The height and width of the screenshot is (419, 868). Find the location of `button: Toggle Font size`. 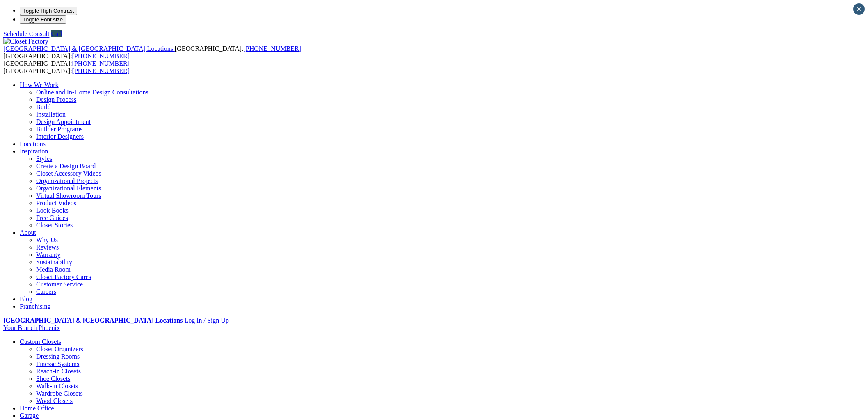

button: Toggle Font size is located at coordinates (43, 19).